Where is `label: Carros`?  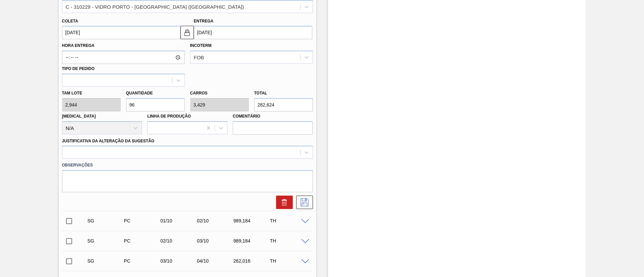 label: Carros is located at coordinates (199, 93).